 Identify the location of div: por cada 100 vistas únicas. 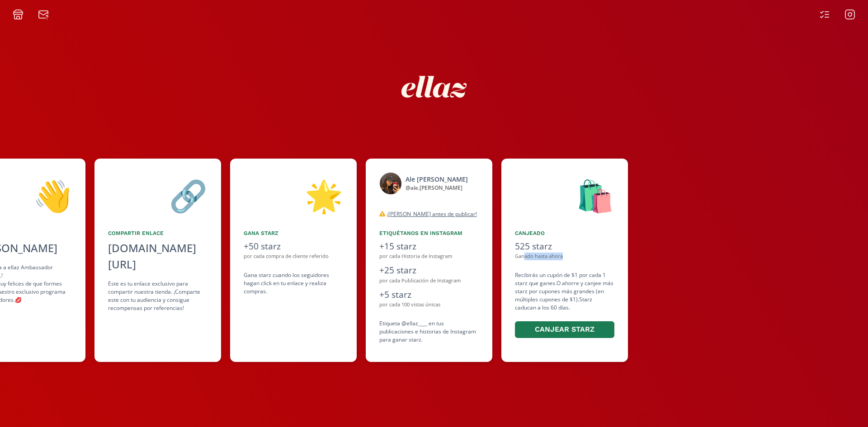
(429, 304).